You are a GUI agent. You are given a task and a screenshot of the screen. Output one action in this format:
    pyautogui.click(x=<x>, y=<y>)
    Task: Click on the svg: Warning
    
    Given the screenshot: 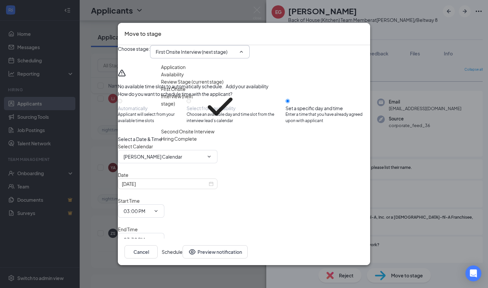 What is the action you would take?
    pyautogui.click(x=122, y=73)
    